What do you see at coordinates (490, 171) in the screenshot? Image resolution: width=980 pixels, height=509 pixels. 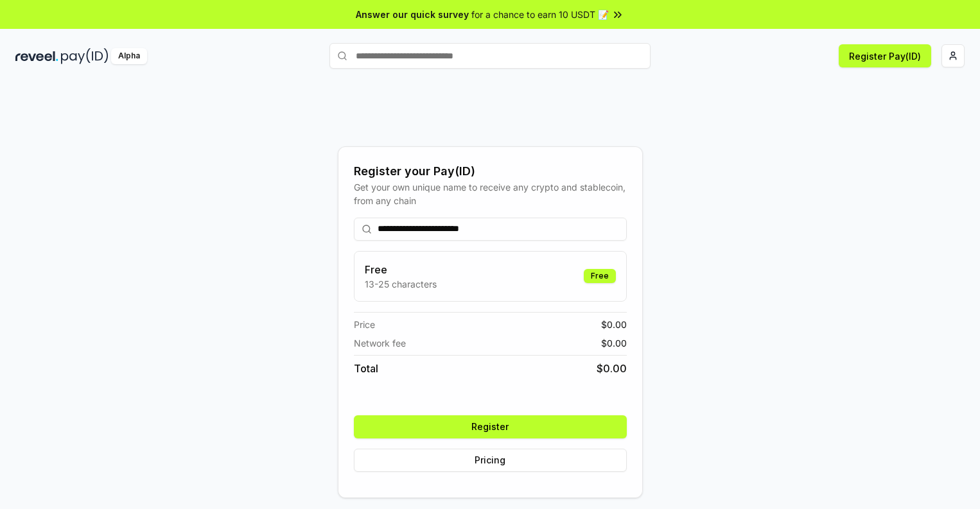 I see `div: Register your Pay(ID)` at bounding box center [490, 171].